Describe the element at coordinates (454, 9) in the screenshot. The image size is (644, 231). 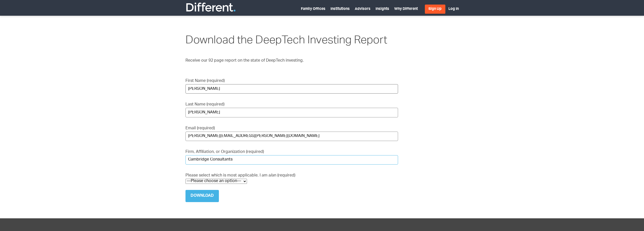
I see `a: Log In` at that location.